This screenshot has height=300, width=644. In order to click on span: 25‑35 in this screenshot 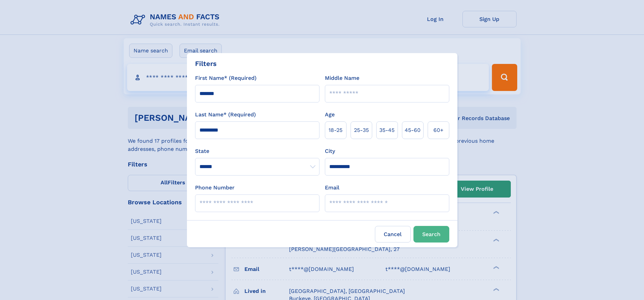, I will do `click(361, 130)`.